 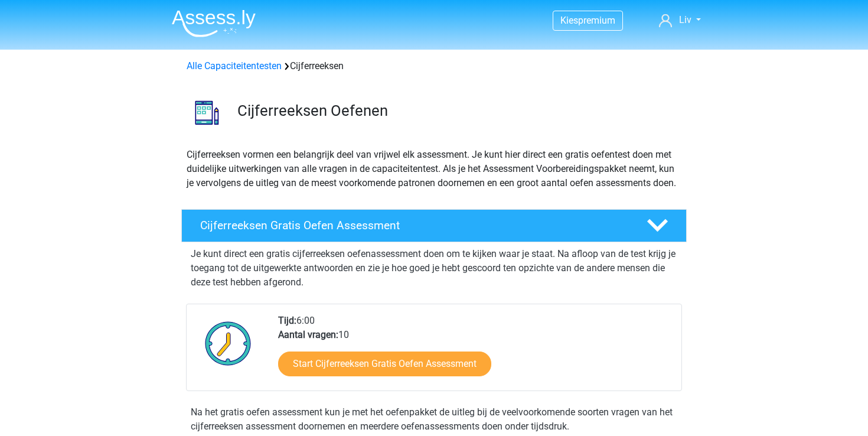 What do you see at coordinates (434, 268) in the screenshot?
I see `p: Je kunt direct een gratis cijferreeksen oefenassessment doen om te kijken waar je staat. Na afloo...` at bounding box center [434, 268].